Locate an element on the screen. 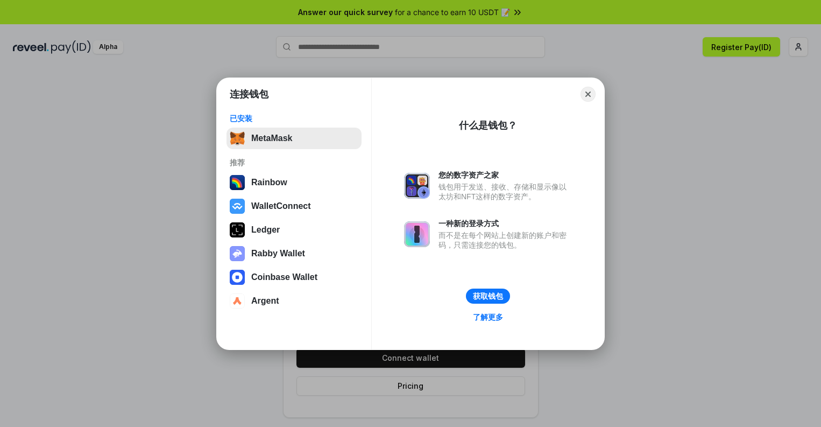 The image size is (821, 427). button: Rabby Wallet is located at coordinates (294, 253).